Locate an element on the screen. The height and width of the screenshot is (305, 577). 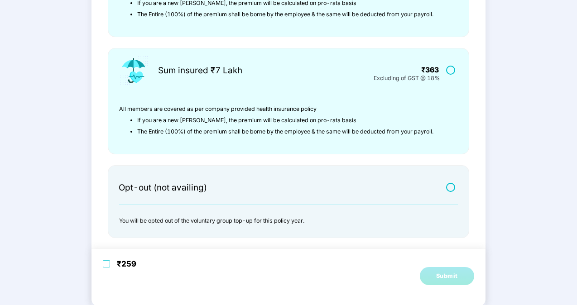
span: All members are covered as per company provided health insurance policy is located at coordinates (218, 109).